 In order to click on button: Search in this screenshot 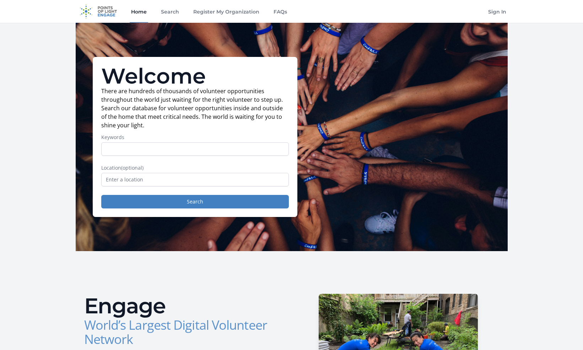, I will do `click(195, 201)`.